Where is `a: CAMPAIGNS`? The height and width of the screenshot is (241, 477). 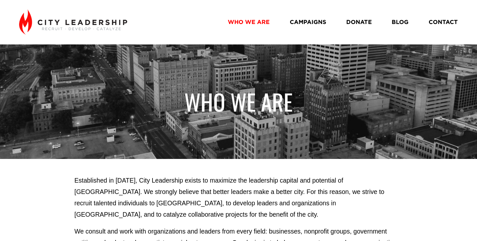 a: CAMPAIGNS is located at coordinates (308, 22).